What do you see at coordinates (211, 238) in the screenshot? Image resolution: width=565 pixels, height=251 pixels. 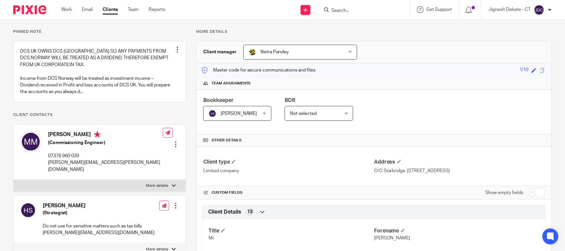 I see `span: Mr` at bounding box center [211, 238].